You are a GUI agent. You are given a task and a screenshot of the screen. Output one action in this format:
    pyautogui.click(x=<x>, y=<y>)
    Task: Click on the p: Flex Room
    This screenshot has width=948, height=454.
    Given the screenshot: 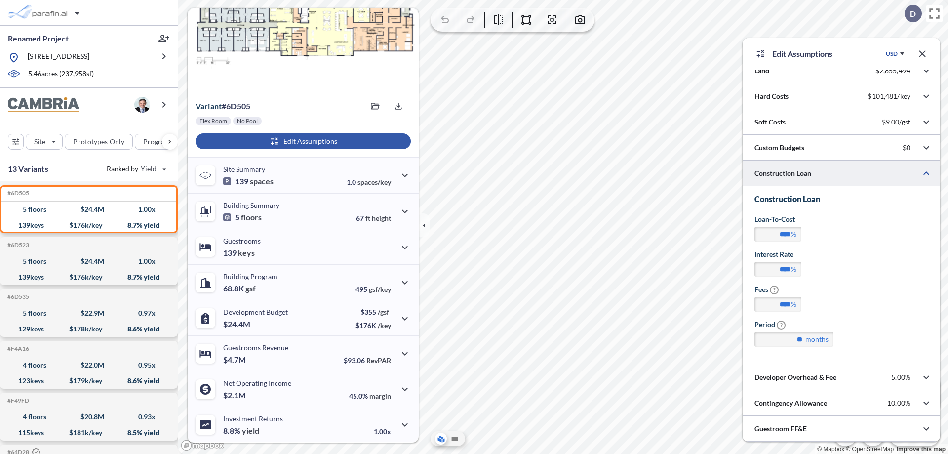 What is the action you would take?
    pyautogui.click(x=213, y=121)
    